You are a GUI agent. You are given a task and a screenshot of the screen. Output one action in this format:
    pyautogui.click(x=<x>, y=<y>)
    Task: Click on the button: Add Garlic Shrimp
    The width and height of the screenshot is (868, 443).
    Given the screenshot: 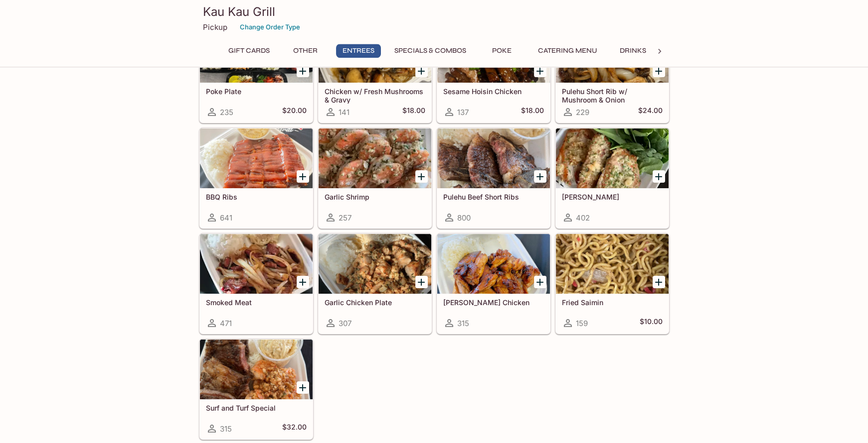 What is the action you would take?
    pyautogui.click(x=421, y=176)
    